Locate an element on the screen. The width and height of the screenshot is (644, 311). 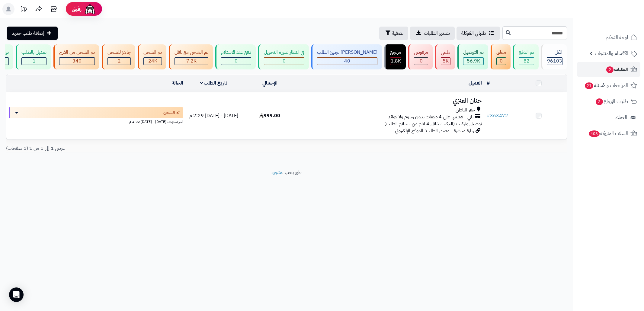
span: 21 is located at coordinates (589, 86).